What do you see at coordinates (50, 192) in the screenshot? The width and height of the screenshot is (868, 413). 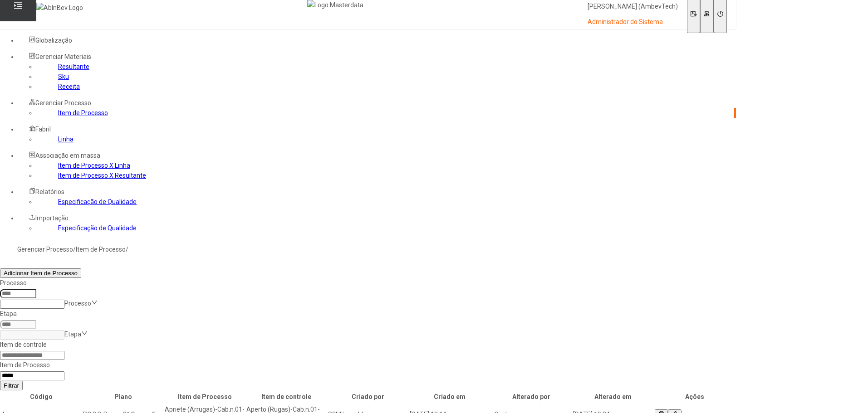 I see `span: Relatórios` at bounding box center [50, 192].